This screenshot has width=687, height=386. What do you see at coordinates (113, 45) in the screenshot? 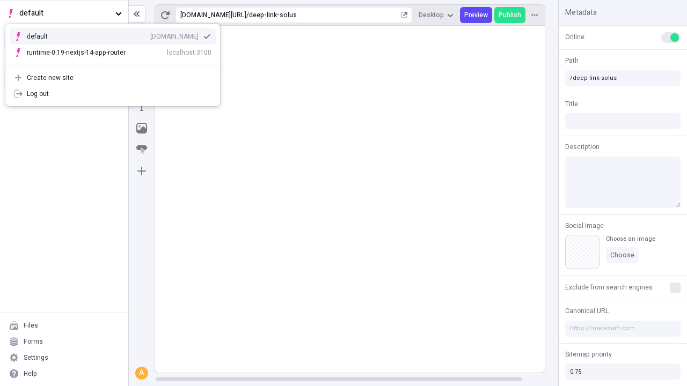
I see `div: Suggestions` at bounding box center [113, 45].